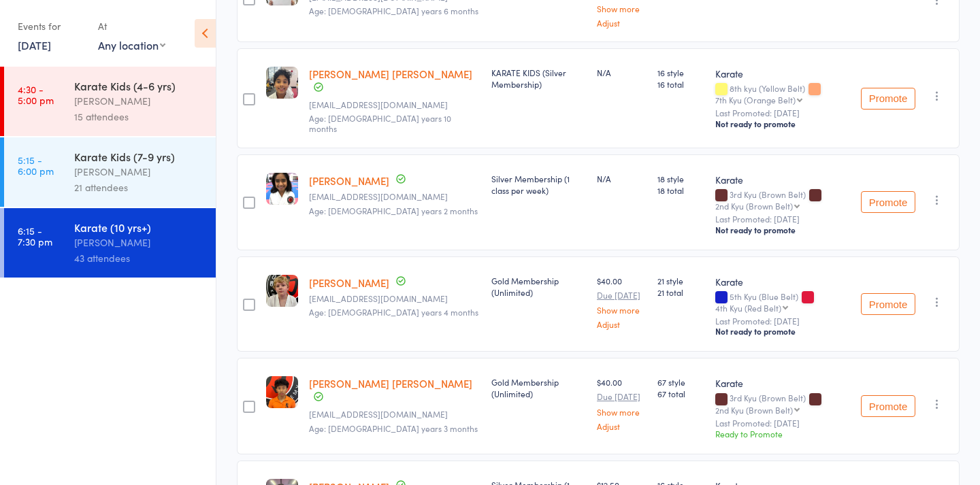 This screenshot has height=485, width=980. Describe the element at coordinates (538, 185) in the screenshot. I see `div: Silver Membership (1 class per week)` at that location.